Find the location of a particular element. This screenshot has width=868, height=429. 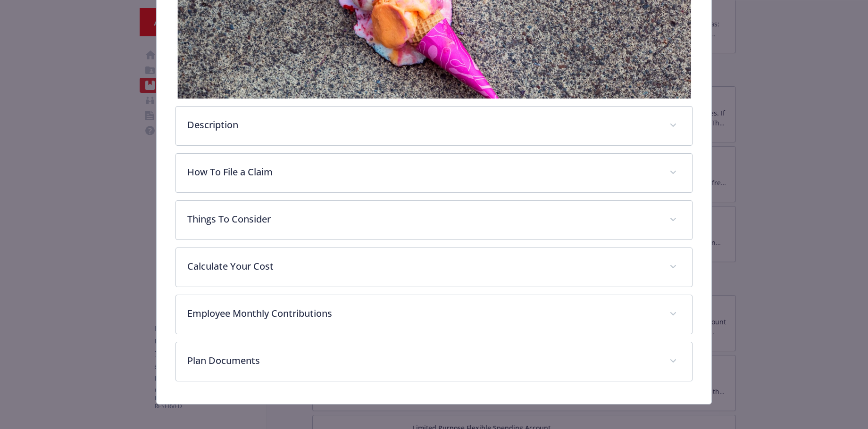

p: Things To Consider is located at coordinates (422, 219).